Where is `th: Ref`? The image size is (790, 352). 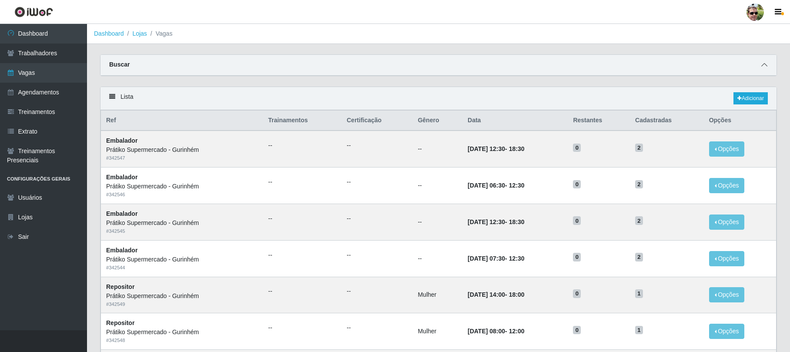 th: Ref is located at coordinates (182, 120).